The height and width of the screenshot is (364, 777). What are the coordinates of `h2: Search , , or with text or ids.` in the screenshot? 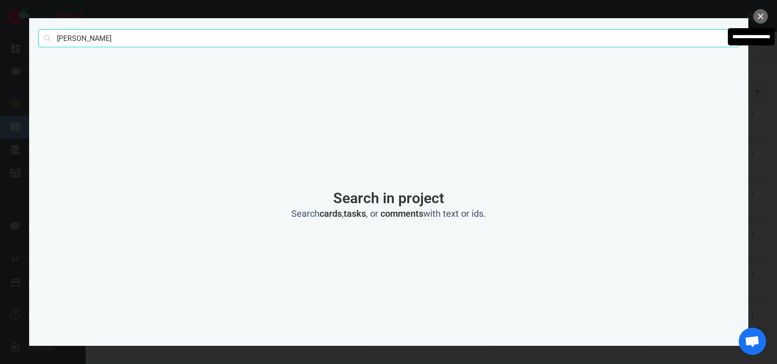 It's located at (389, 214).